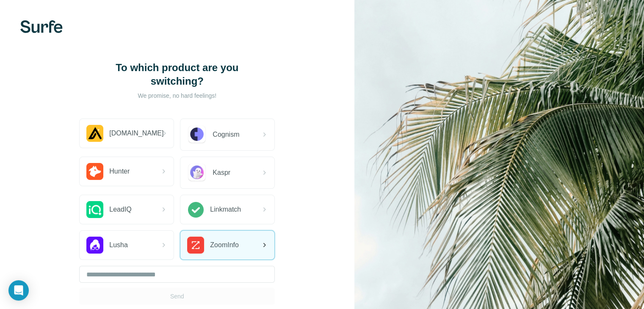 The image size is (644, 309). Describe the element at coordinates (197, 172) in the screenshot. I see `img: Kaspr Logo` at that location.